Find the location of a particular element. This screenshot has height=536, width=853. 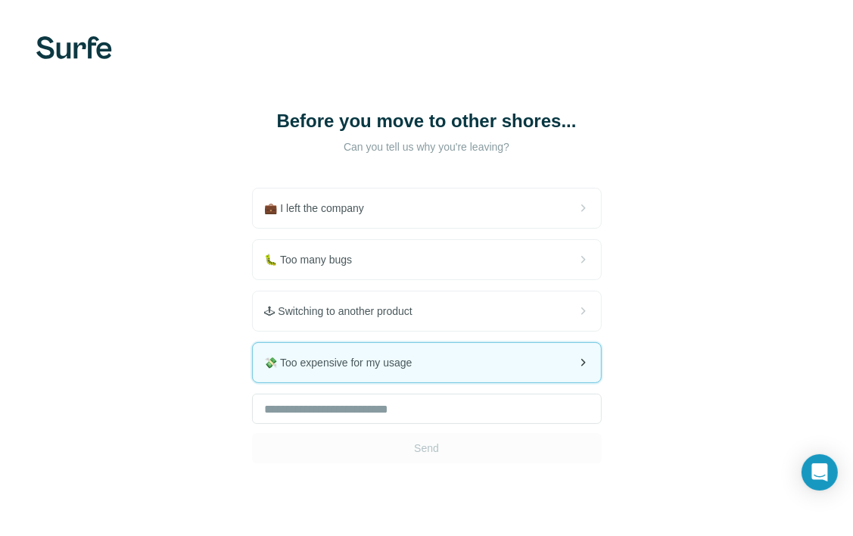

h1: Before you move to other shores... is located at coordinates (427, 121).